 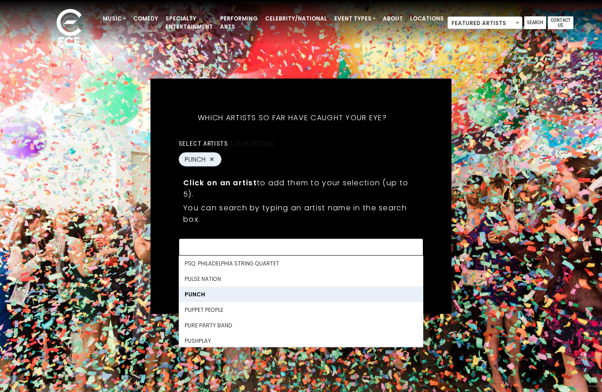 What do you see at coordinates (355, 19) in the screenshot?
I see `a: Event Types` at bounding box center [355, 19].